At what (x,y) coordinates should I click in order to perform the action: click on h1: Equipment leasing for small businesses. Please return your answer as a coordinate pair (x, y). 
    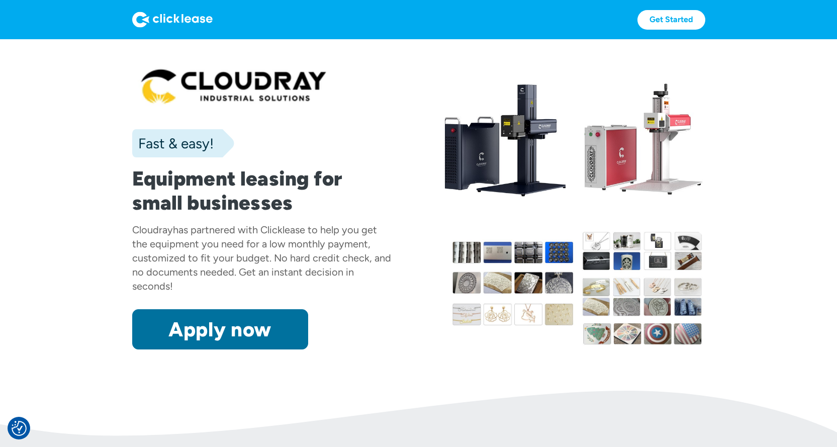
    Looking at the image, I should click on (263, 191).